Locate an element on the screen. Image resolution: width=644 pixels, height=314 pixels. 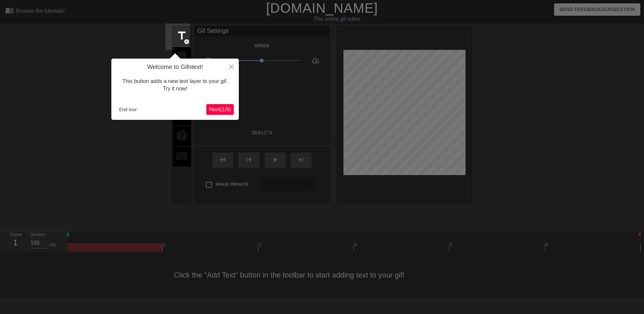
button: End tour is located at coordinates (128, 109).